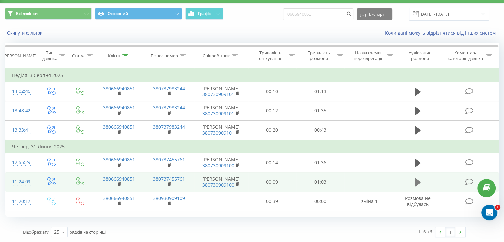  What do you see at coordinates (21, 91) in the screenshot?
I see `div: 14:02:46` at bounding box center [21, 91].